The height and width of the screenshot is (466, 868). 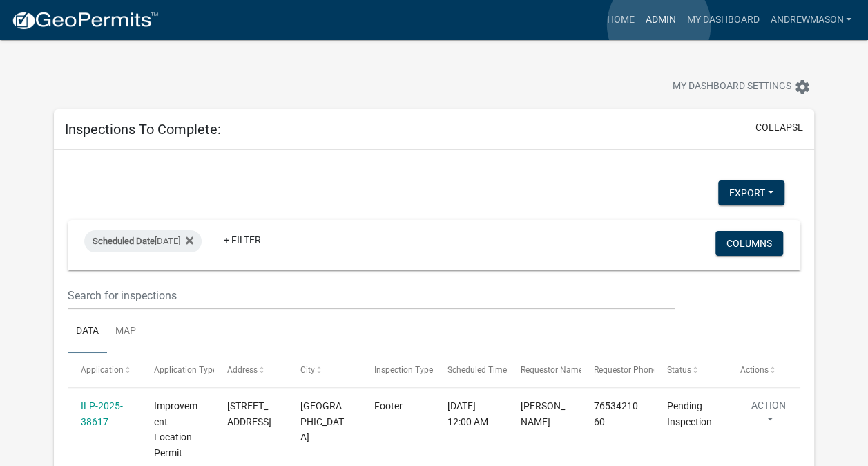 I want to click on h5: Inspections To Complete:, so click(x=143, y=130).